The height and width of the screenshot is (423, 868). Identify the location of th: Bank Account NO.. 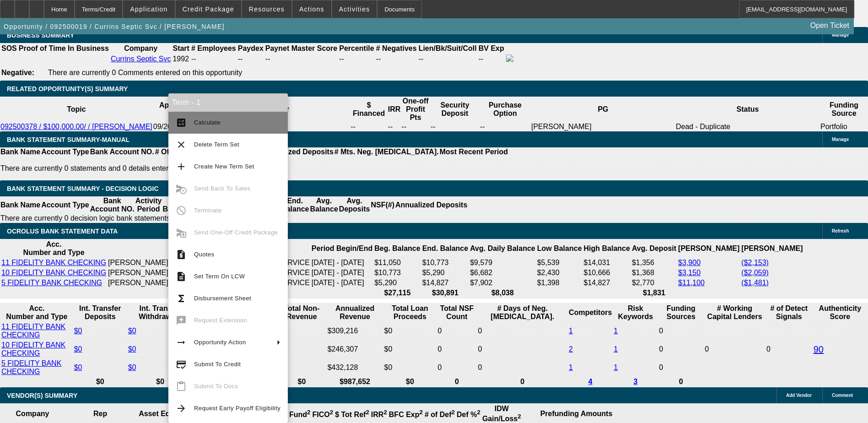
(122, 152).